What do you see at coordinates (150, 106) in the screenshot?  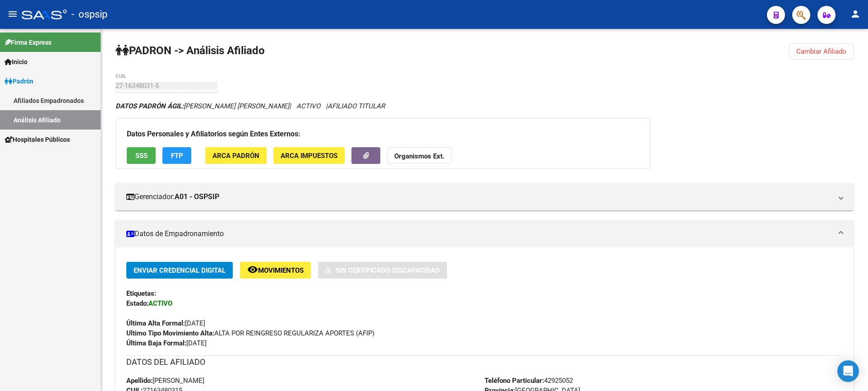 I see `strong: DATOS PADRÓN ÁGIL:` at bounding box center [150, 106].